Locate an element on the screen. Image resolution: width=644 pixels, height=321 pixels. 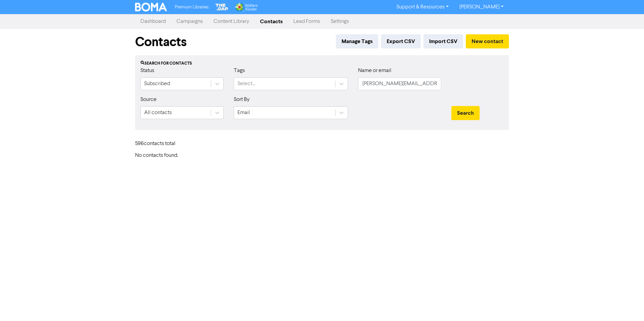
button: Manage Tags is located at coordinates (357, 41).